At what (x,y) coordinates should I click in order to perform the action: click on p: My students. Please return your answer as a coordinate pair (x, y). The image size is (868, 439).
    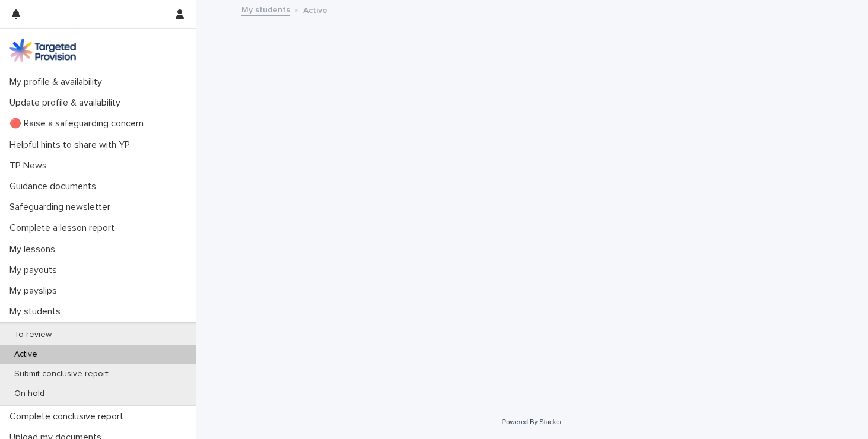
    Looking at the image, I should click on (38, 311).